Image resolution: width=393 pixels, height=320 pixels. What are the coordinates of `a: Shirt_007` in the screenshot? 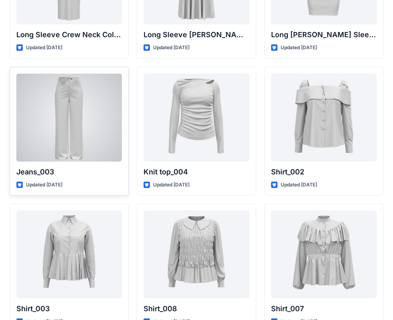 It's located at (324, 254).